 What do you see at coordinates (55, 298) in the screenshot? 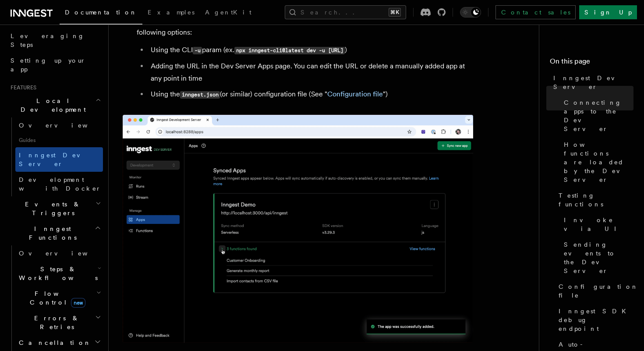
I see `span: Flow Control` at bounding box center [55, 298].